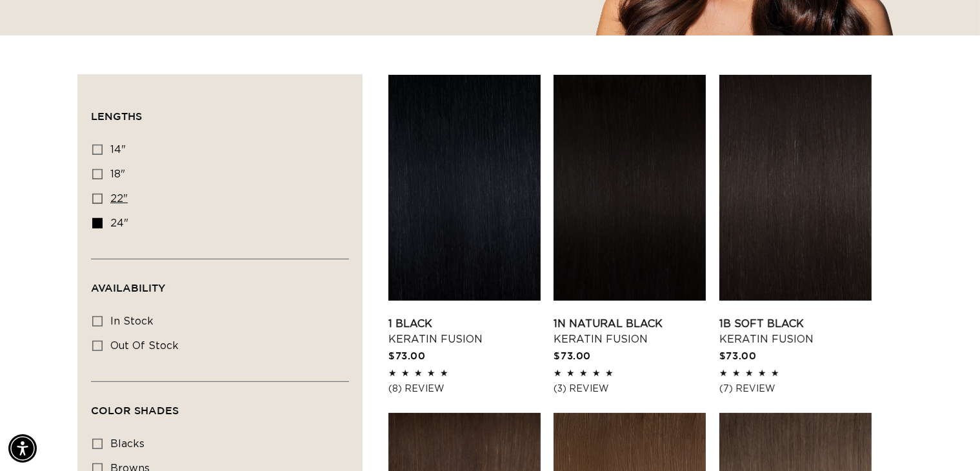 The image size is (980, 471). Describe the element at coordinates (145, 346) in the screenshot. I see `span: Out of stock` at that location.